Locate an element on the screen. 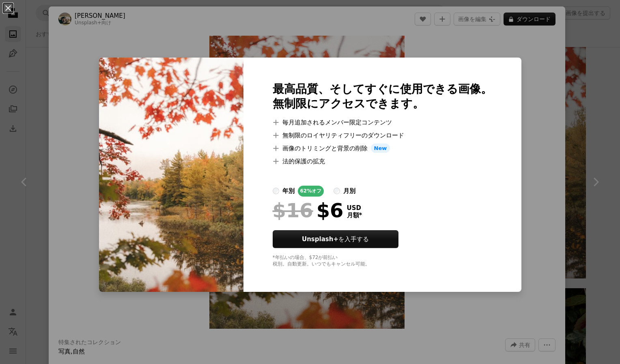  h2: 最高品質、そしてすぐに使用できる画像。 無制限にアクセスできます。 is located at coordinates (383, 96).